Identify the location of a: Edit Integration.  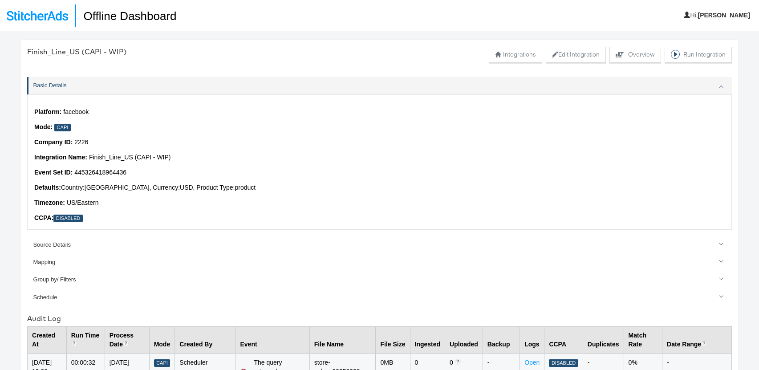
(575, 55).